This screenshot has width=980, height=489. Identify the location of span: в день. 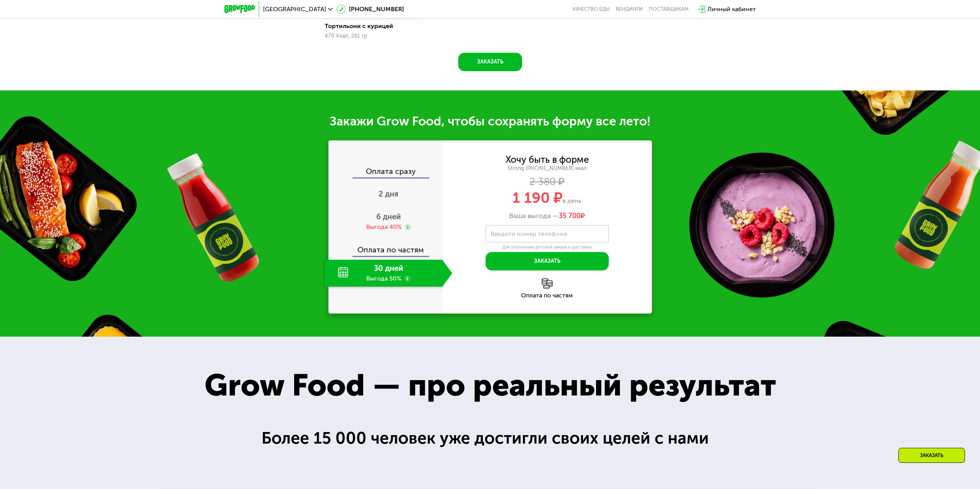
(572, 201).